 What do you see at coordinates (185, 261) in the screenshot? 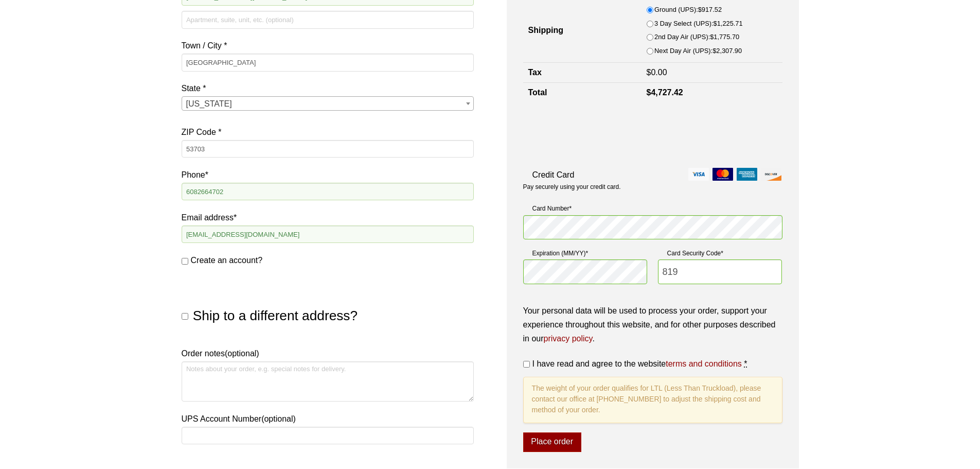
I see `input: Create an account?` at bounding box center [185, 261].